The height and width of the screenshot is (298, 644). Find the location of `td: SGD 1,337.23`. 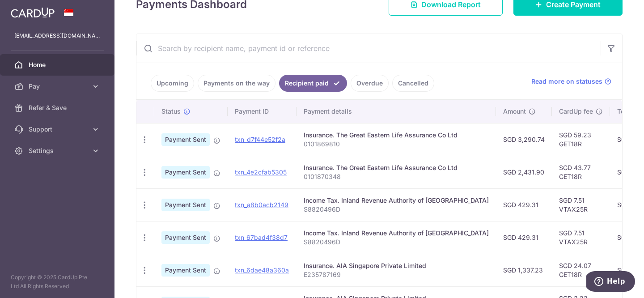

td: SGD 1,337.23 is located at coordinates (523, 270).